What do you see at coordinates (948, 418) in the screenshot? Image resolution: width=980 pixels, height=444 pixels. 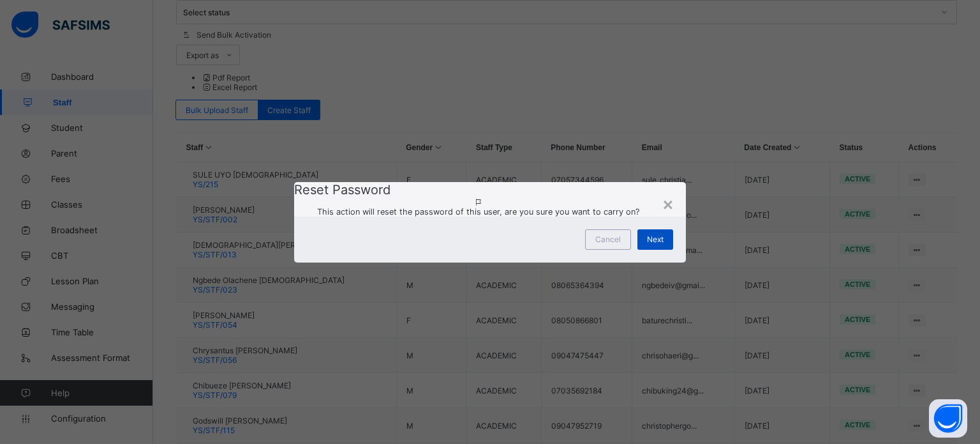 I see `button: Open asap` at bounding box center [948, 418].